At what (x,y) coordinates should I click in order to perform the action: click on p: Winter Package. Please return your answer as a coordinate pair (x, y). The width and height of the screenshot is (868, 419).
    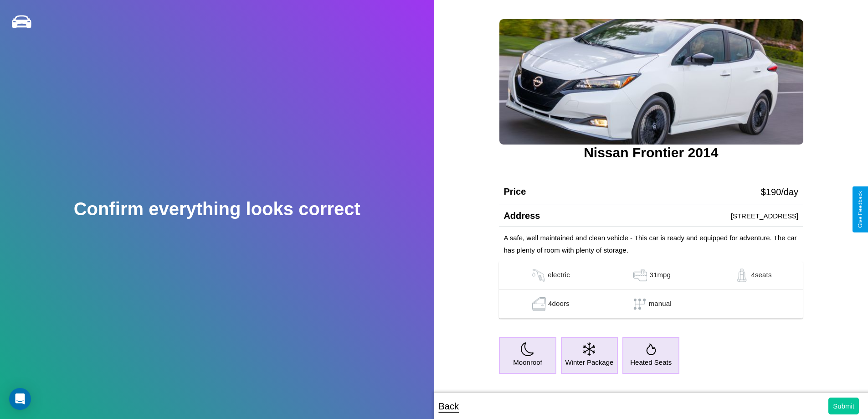
    Looking at the image, I should click on (589, 362).